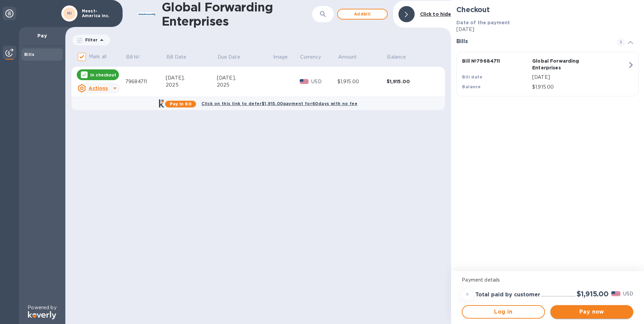 This screenshot has width=644, height=324. Describe the element at coordinates (176, 57) in the screenshot. I see `p: Bill Date` at that location.